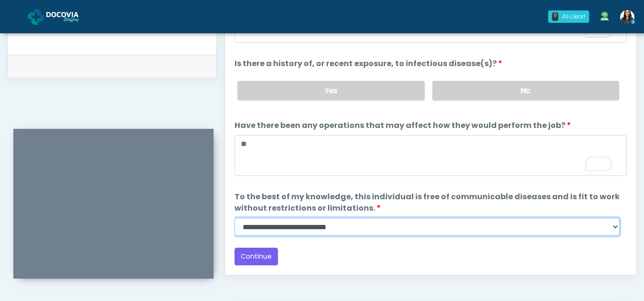 The height and width of the screenshot is (301, 644). What do you see at coordinates (555, 17) in the screenshot?
I see `div: 0` at bounding box center [555, 17].